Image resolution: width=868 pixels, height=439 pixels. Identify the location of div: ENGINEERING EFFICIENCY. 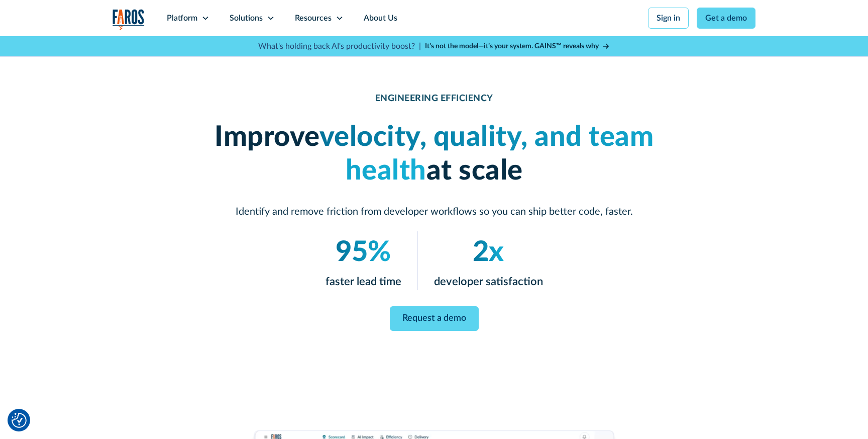
(434, 99).